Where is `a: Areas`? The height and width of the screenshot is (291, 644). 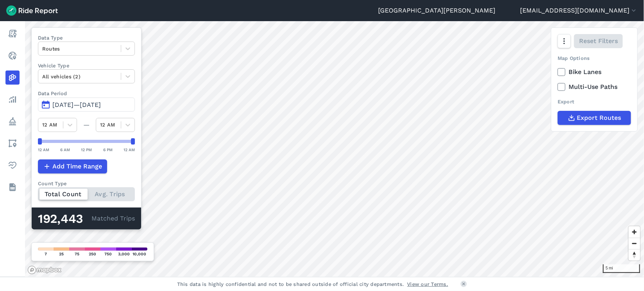 a: Areas is located at coordinates (13, 144).